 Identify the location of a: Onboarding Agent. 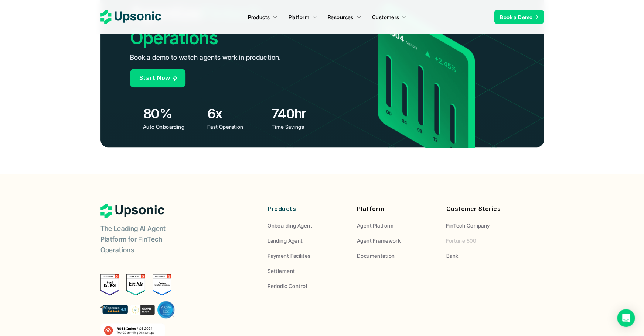
(307, 225).